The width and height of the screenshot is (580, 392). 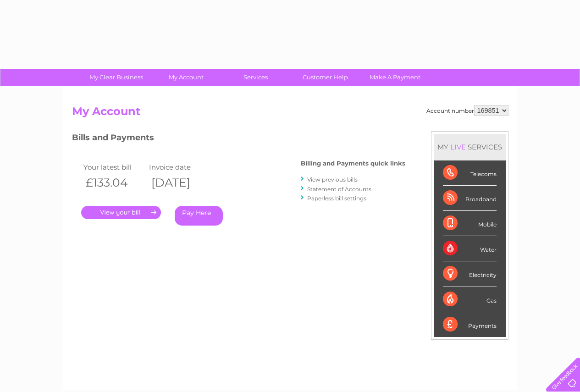 I want to click on a: Statement of Accounts, so click(x=339, y=189).